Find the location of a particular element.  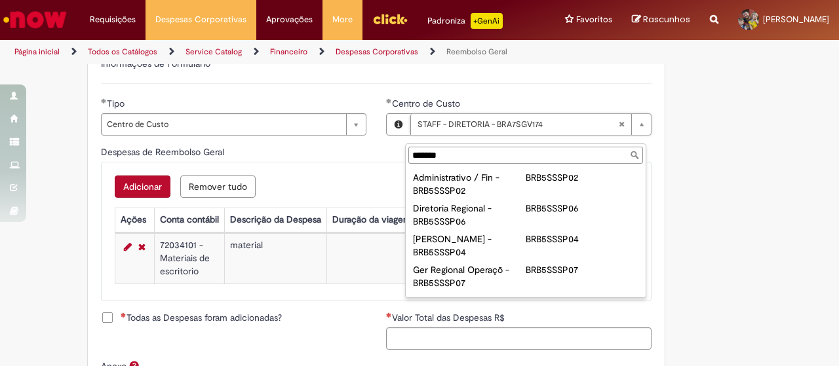

ul: Centro de Custo is located at coordinates (526, 232).